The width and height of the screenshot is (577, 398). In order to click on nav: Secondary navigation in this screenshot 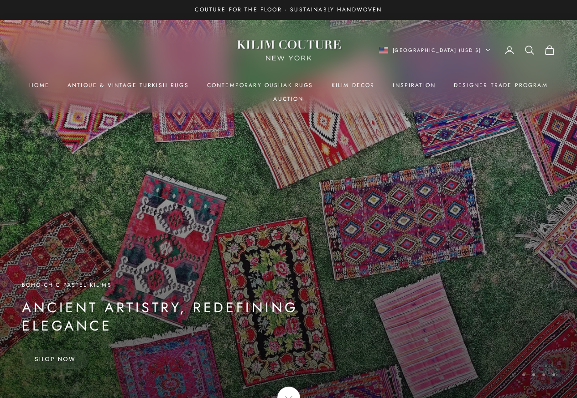, I will do `click(467, 50)`.